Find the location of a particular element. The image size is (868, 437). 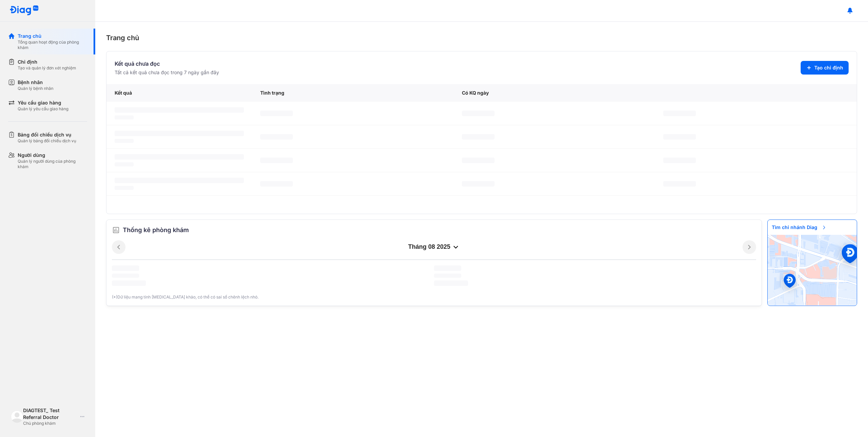

div: Người dùng is located at coordinates (53, 155).